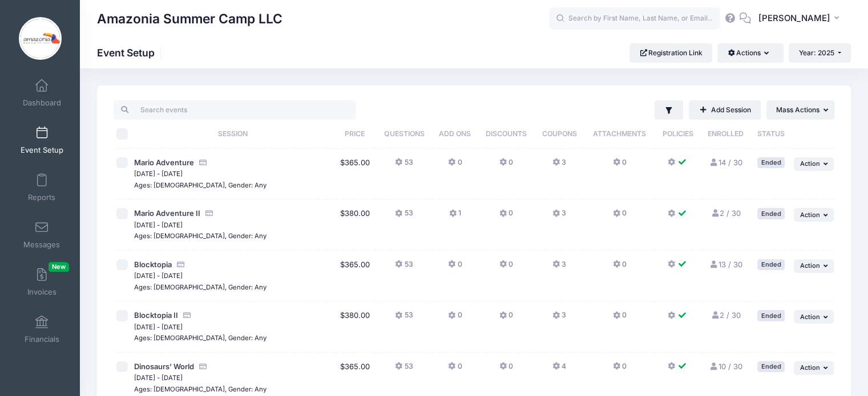 This screenshot has height=396, width=868. What do you see at coordinates (41, 244) in the screenshot?
I see `span: Messages` at bounding box center [41, 244].